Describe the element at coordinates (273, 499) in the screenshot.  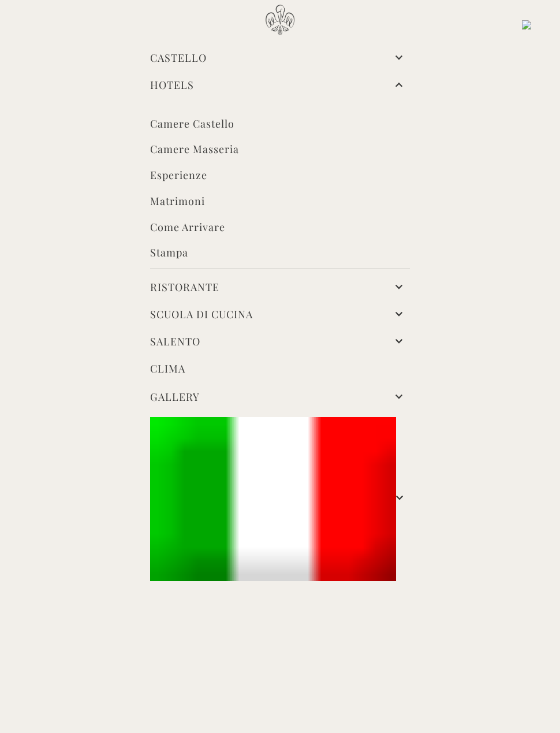
I see `img: Italiano` at that location.